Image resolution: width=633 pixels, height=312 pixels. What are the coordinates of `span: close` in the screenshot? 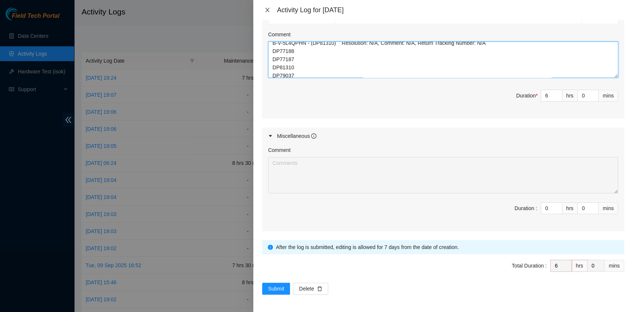 It's located at (267, 10).